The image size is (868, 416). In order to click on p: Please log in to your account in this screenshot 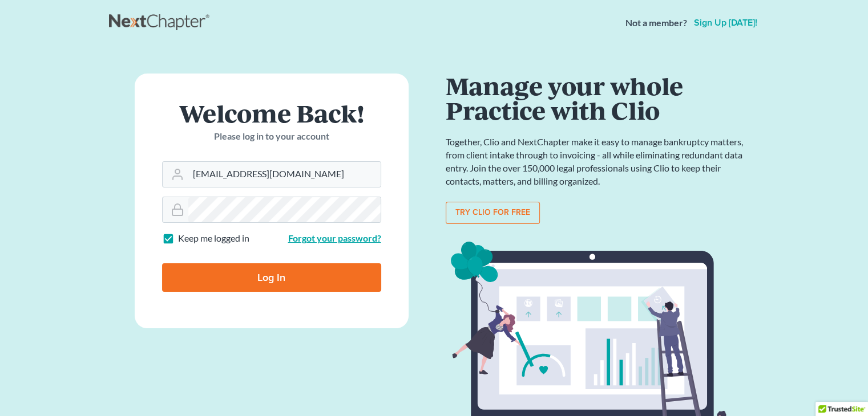, I will do `click(272, 136)`.